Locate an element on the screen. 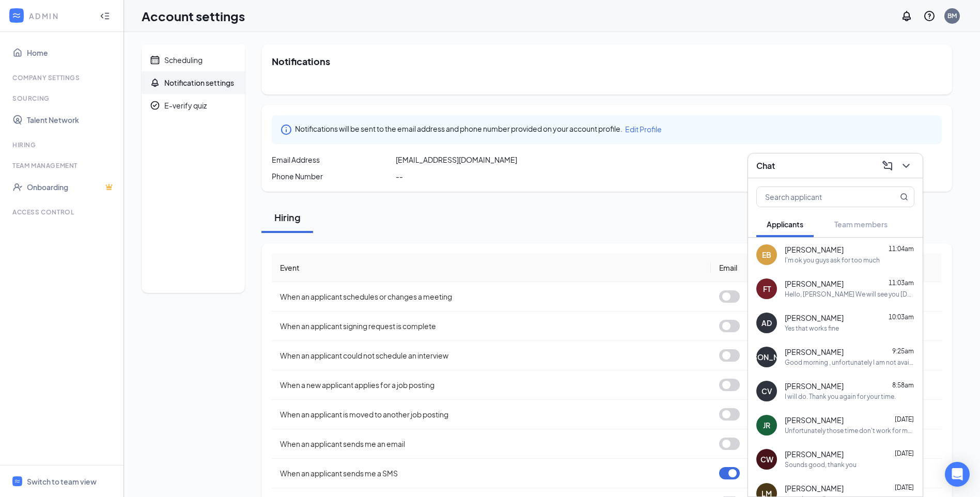 The width and height of the screenshot is (980, 497). span: Notifications will be sent to the email address and phone number provided on your account profile. is located at coordinates (459, 130).